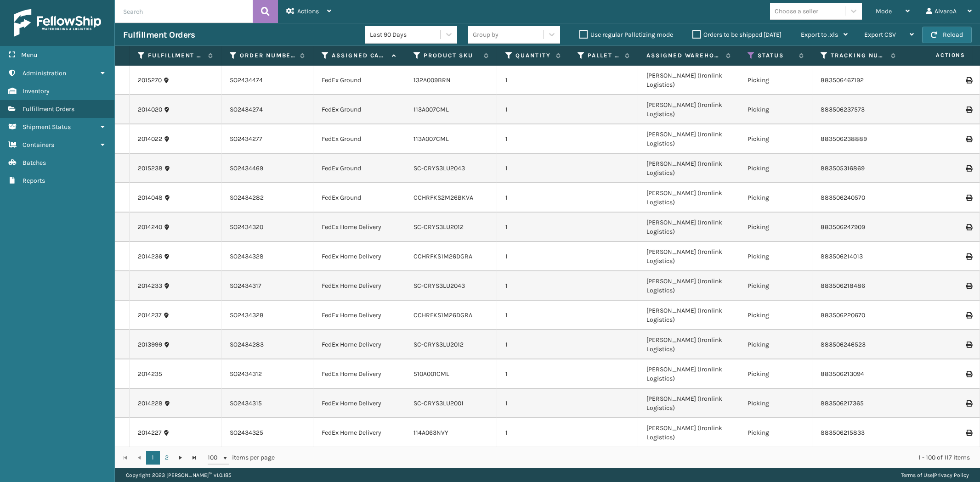 The height and width of the screenshot is (482, 980). Describe the element at coordinates (268, 139) in the screenshot. I see `td: SO2434277` at that location.